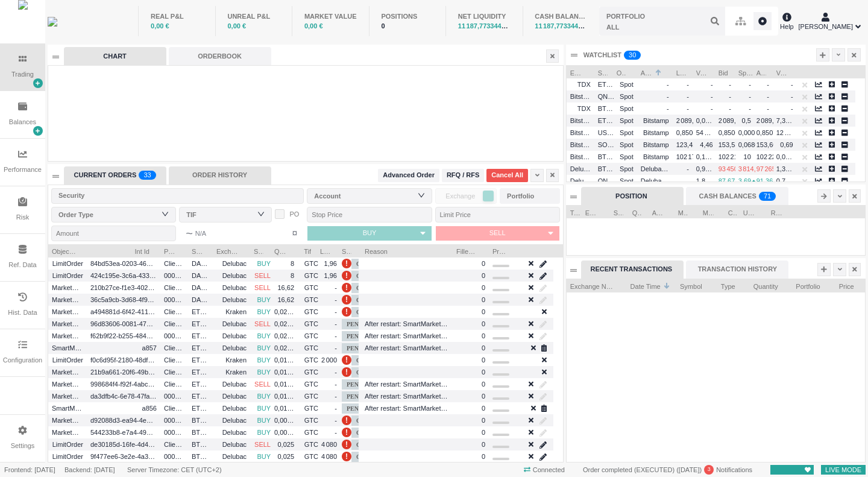 The height and width of the screenshot is (477, 868). I want to click on span: f0c6d95f-2180-48df-b553-54b851905752, so click(123, 360).